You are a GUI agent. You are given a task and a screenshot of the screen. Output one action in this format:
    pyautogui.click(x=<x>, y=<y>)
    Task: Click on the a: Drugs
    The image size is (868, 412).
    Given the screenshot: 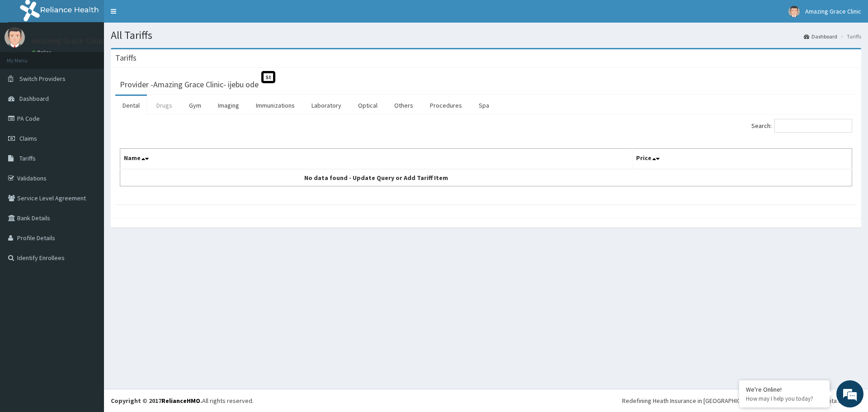 What is the action you would take?
    pyautogui.click(x=164, y=105)
    